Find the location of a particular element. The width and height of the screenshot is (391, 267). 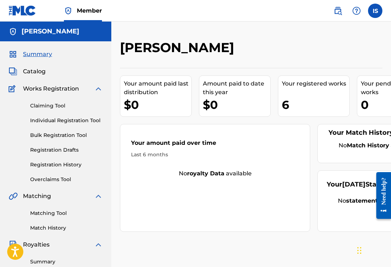

strong: statements is located at coordinates (364, 201).